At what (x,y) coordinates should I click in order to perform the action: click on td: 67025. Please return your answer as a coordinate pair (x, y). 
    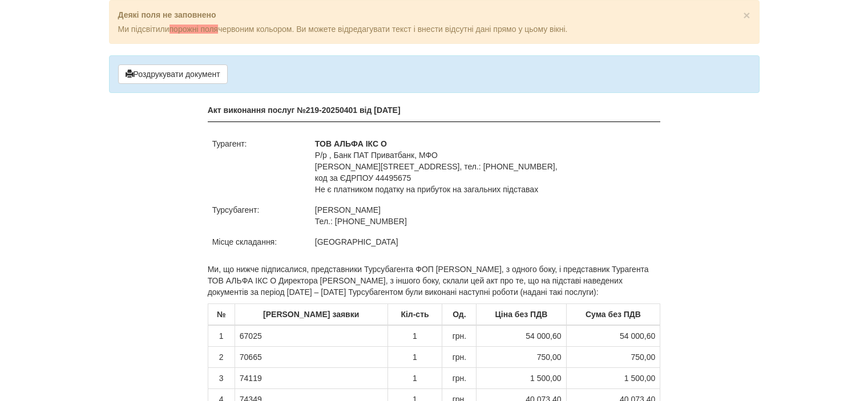
    Looking at the image, I should click on (311, 336).